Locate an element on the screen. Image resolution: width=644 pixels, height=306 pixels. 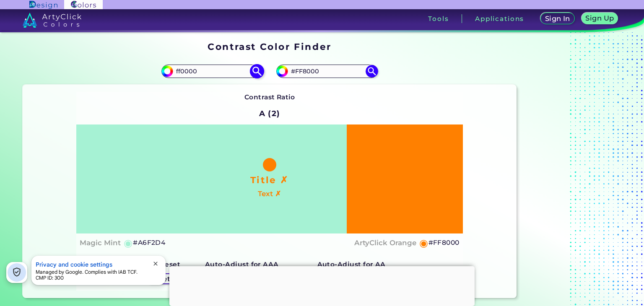
h4: ArtyClick Orange is located at coordinates (385, 243).